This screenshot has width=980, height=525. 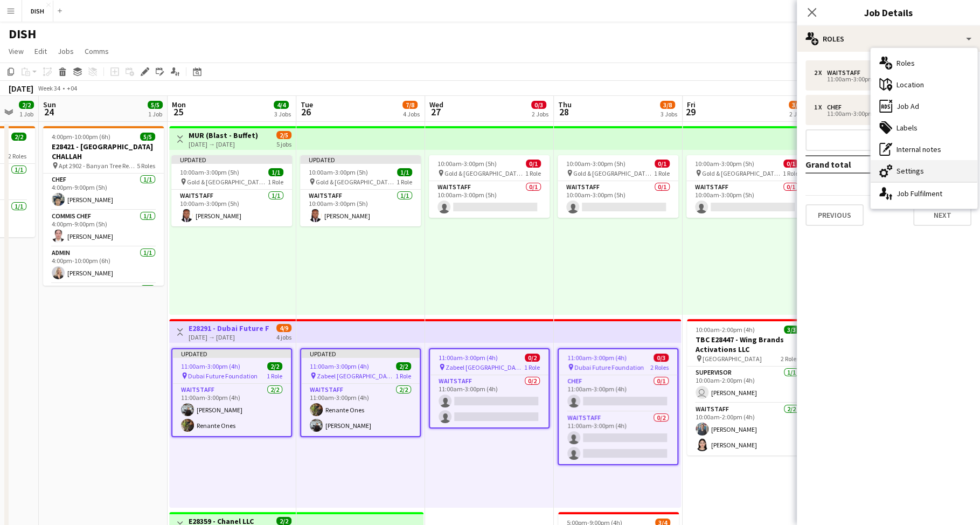 What do you see at coordinates (609, 367) in the screenshot?
I see `span: Dubai Future Foundation` at bounding box center [609, 367].